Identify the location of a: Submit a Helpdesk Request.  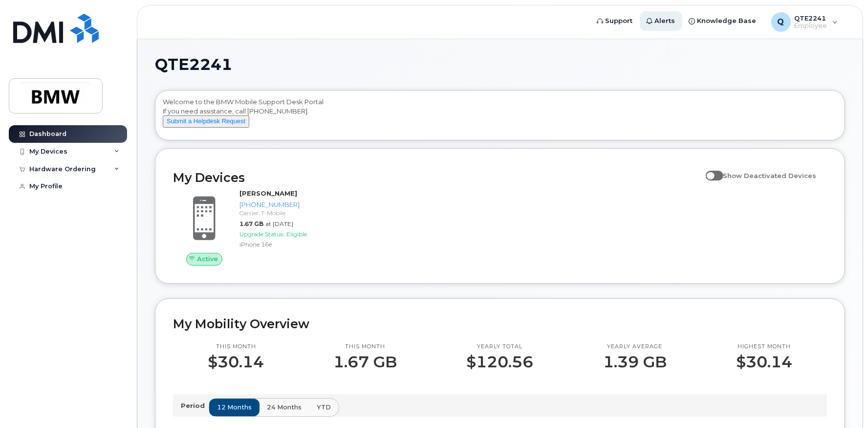
(206, 121).